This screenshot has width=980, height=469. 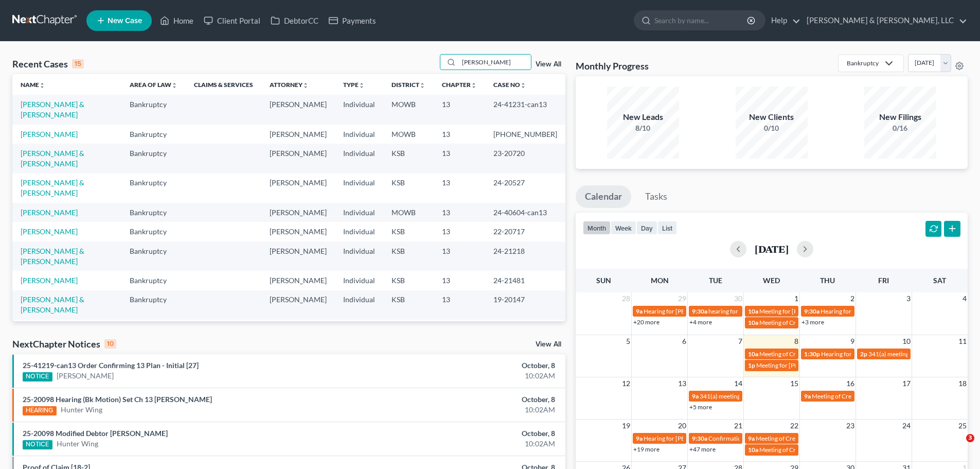 What do you see at coordinates (294, 21) in the screenshot?
I see `a: DebtorCC` at bounding box center [294, 21].